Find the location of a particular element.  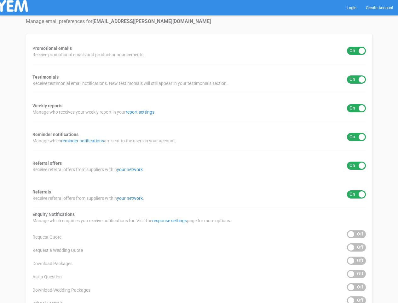

a: report settings is located at coordinates (140, 112).